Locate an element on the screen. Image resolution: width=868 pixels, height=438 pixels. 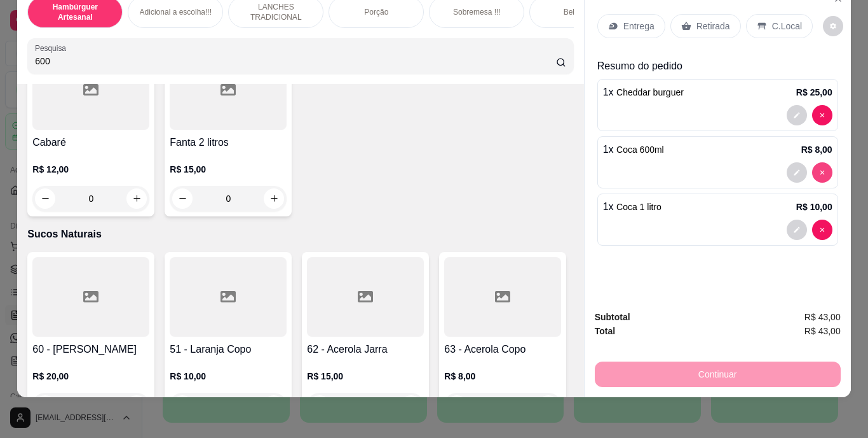
strong: Subtotal is located at coordinates (613, 317).